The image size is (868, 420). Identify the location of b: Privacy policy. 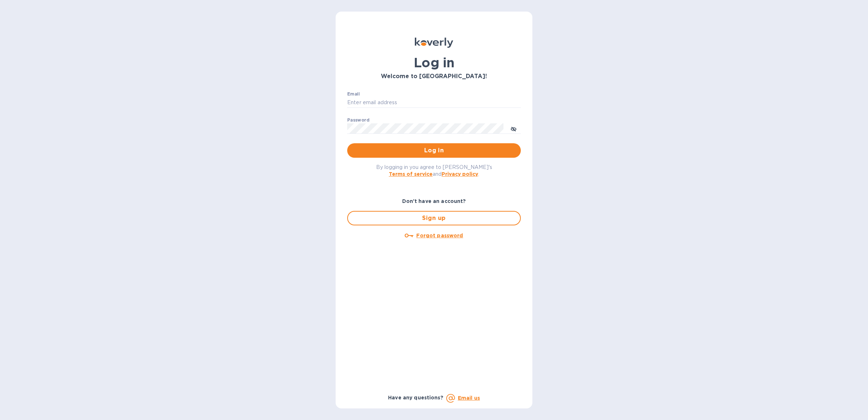
(459, 174).